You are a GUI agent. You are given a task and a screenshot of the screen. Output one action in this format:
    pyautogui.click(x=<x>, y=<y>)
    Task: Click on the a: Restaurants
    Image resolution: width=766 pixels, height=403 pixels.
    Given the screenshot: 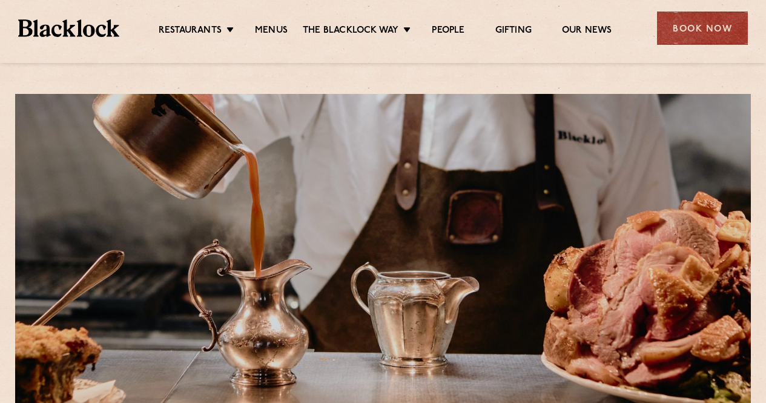 What is the action you would take?
    pyautogui.click(x=190, y=32)
    